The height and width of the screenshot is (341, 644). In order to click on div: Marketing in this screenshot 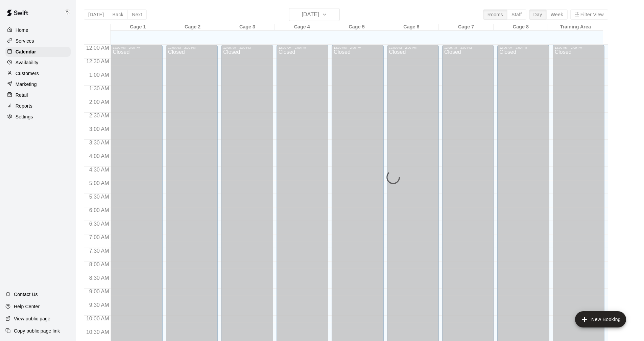, I will do `click(38, 84)`.